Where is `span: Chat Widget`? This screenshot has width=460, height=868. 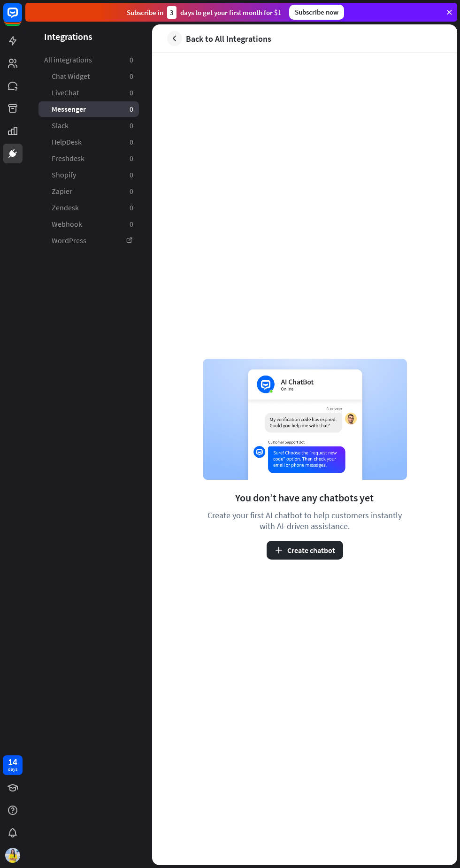 span: Chat Widget is located at coordinates (70, 76).